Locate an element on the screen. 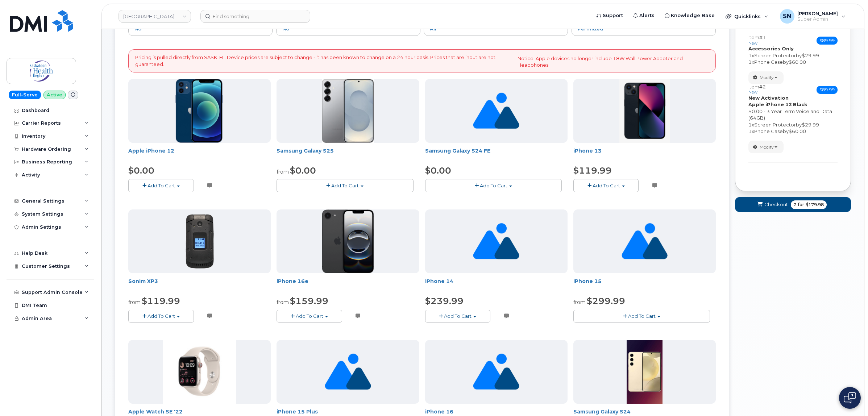 This screenshot has height=416, width=868. img: iPhone_16e_Black_PDP_Image_Position_1__en-US-657x800.png is located at coordinates (348, 242).